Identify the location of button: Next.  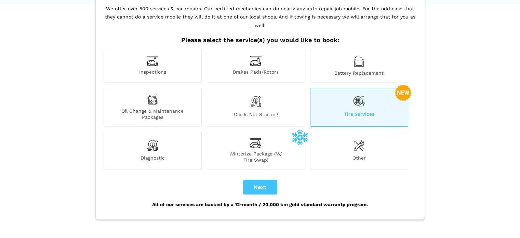
(260, 187).